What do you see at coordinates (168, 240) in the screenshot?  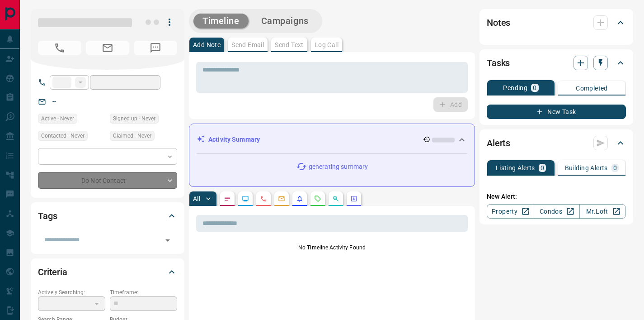 I see `button: Open` at bounding box center [168, 240].